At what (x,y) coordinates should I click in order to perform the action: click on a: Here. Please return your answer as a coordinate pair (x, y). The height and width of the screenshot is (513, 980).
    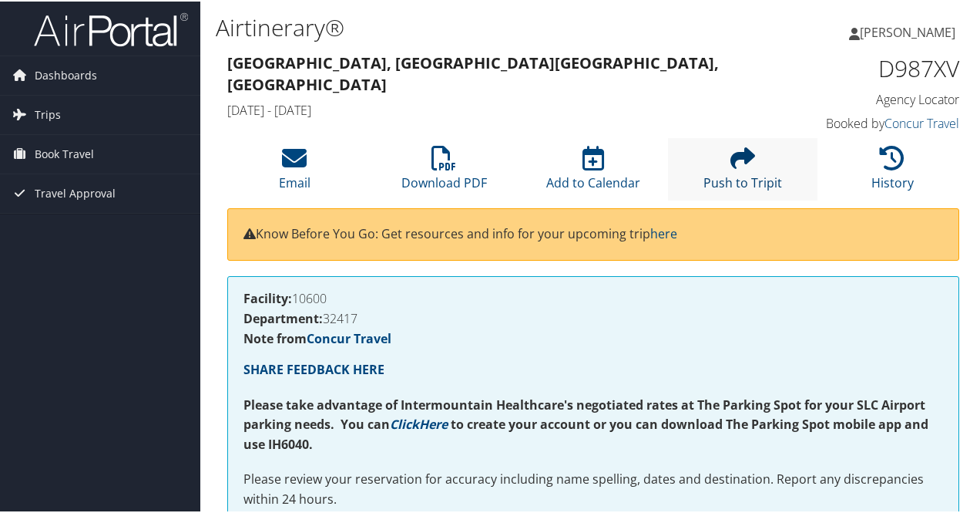
    Looking at the image, I should click on (434, 422).